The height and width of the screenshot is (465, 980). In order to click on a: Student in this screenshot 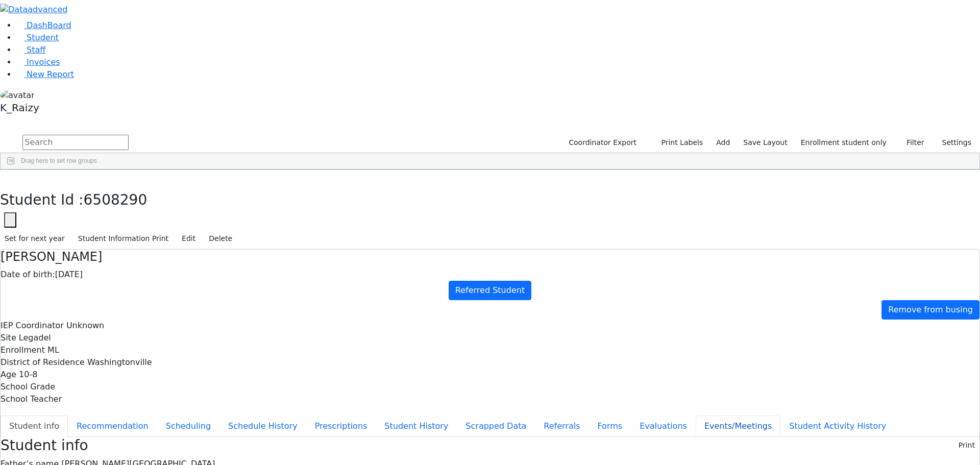, I will do `click(38, 38)`.